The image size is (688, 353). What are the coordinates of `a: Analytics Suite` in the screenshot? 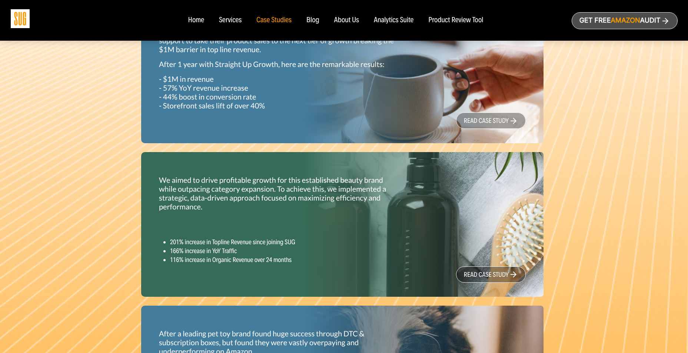 It's located at (393, 20).